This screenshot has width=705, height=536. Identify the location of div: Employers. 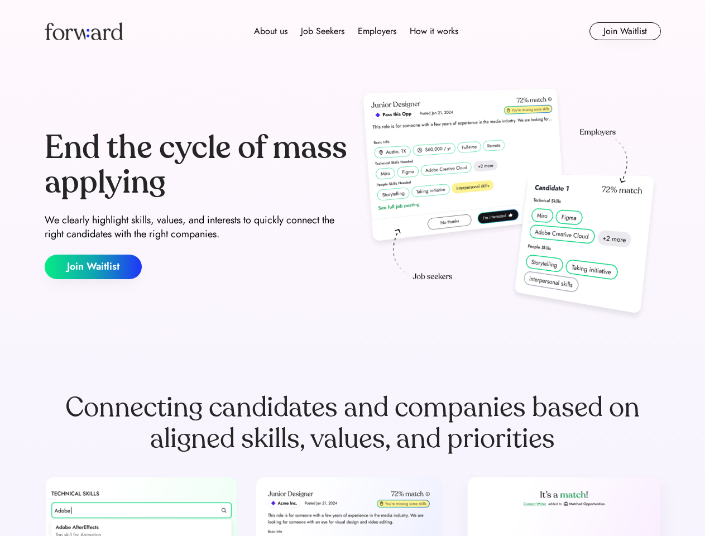
(377, 31).